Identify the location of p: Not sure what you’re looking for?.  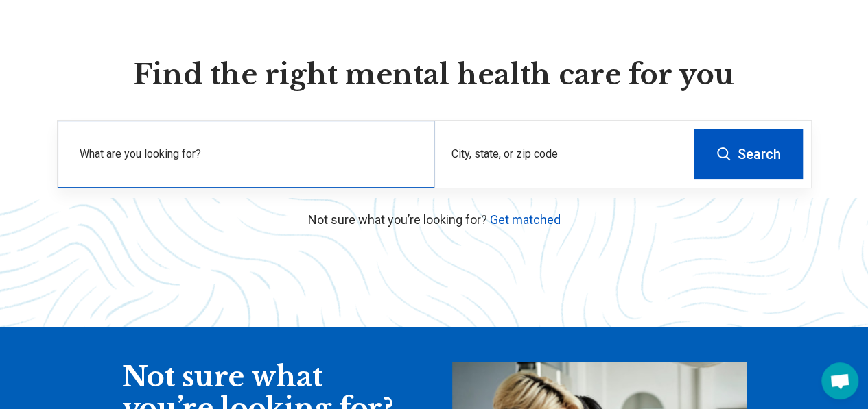
(435, 219).